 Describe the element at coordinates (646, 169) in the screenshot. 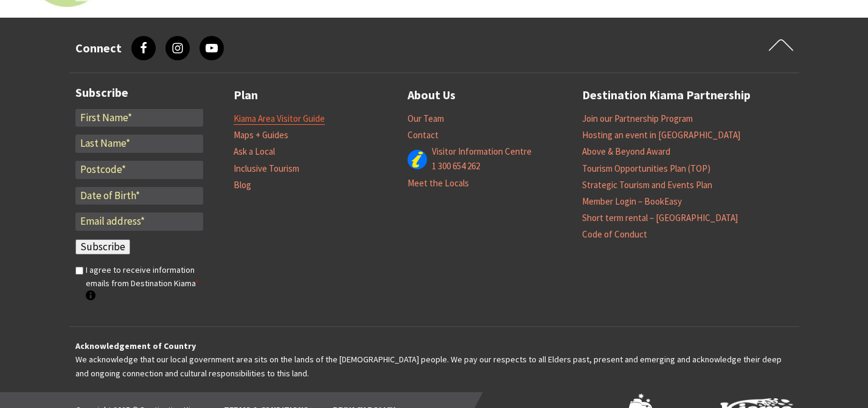

I see `a: Tourism Opportunities Plan (TOP)` at that location.